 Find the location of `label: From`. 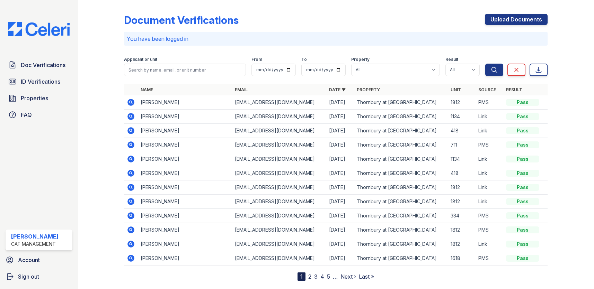

label: From is located at coordinates (256, 60).